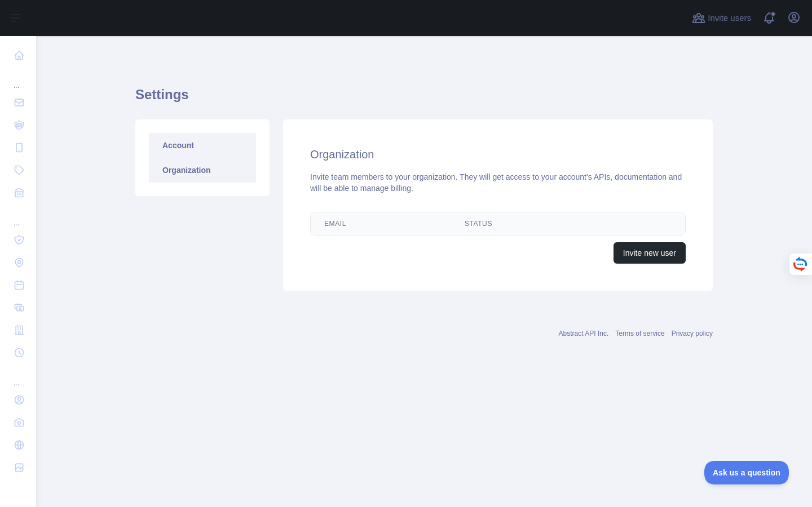 The width and height of the screenshot is (812, 507). Describe the element at coordinates (650, 254) in the screenshot. I see `button: Invite new user` at that location.